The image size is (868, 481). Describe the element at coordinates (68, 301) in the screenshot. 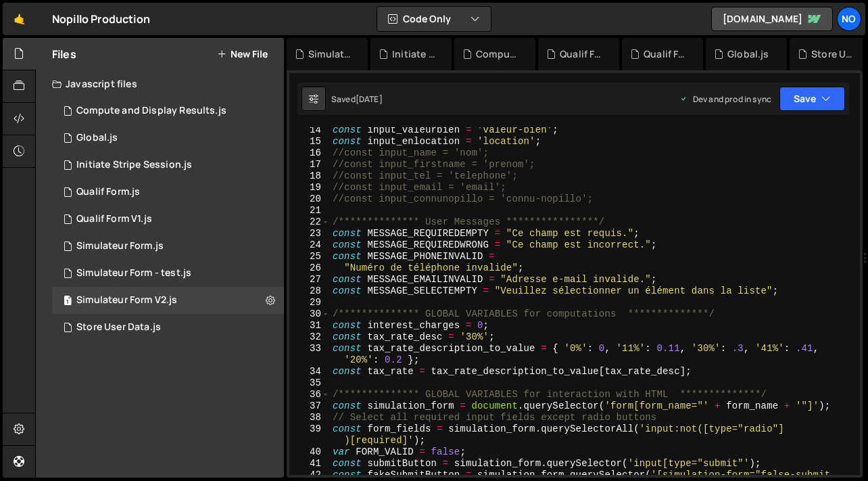

I see `span: 1` at that location.